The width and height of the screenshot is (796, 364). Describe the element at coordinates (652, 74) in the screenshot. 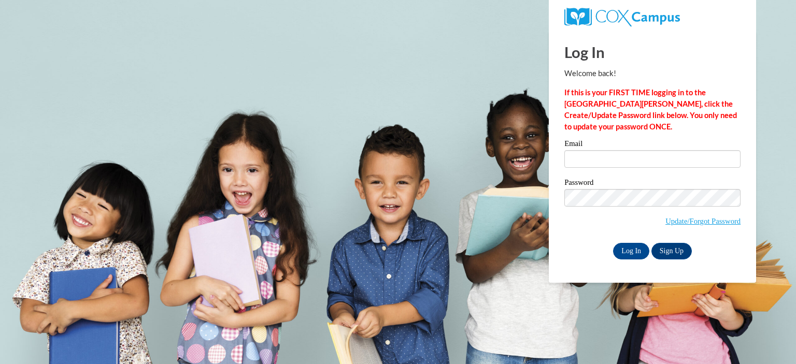

I see `p: Welcome back!` at that location.